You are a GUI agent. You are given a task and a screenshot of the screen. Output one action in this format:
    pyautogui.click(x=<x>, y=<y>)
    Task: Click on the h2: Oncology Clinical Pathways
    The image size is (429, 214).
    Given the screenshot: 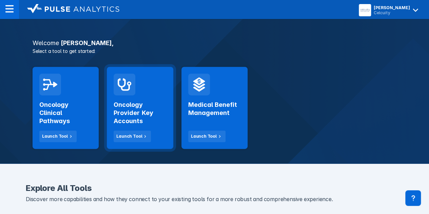 What is the action you would take?
    pyautogui.click(x=65, y=113)
    